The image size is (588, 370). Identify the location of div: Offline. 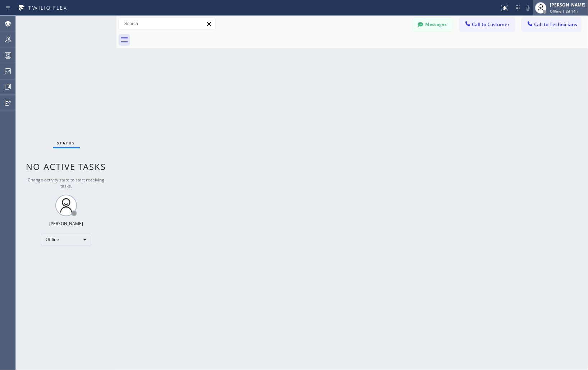
(66, 240).